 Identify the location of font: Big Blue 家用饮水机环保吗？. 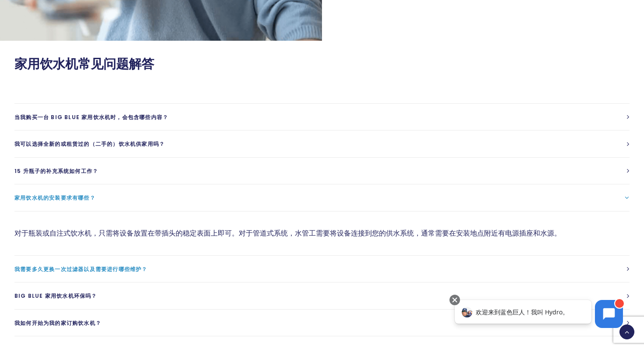
(55, 295).